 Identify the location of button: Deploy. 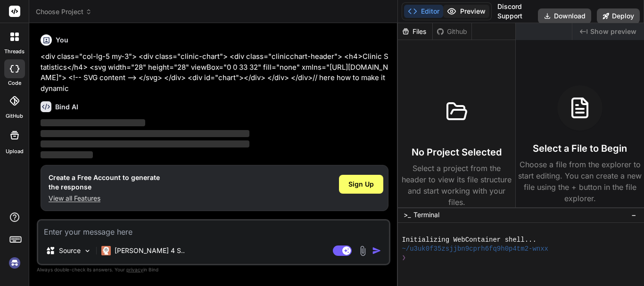
(618, 16).